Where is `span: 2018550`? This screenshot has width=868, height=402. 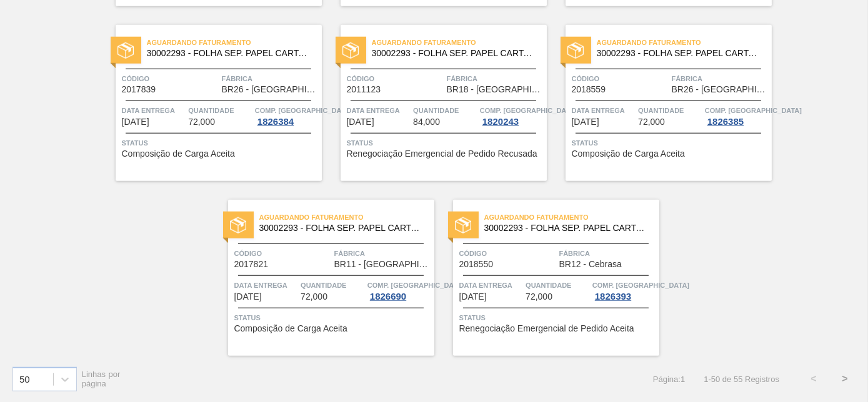 span: 2018550 is located at coordinates (476, 264).